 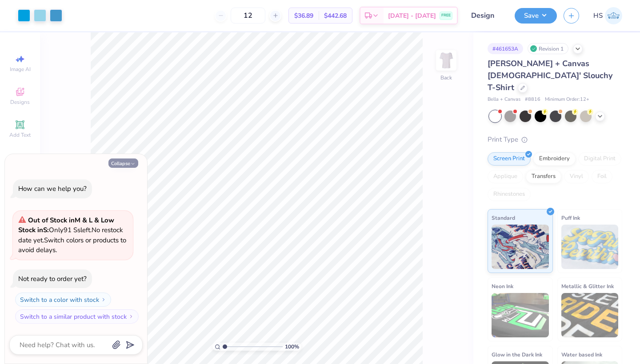 I want to click on img: Helen Slacik, so click(x=613, y=15).